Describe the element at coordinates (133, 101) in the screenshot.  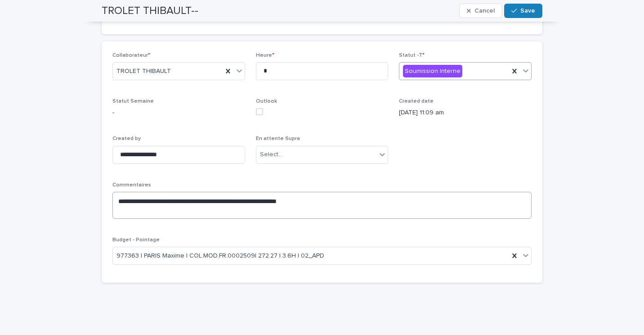
I see `span: Statut Semaine` at that location.